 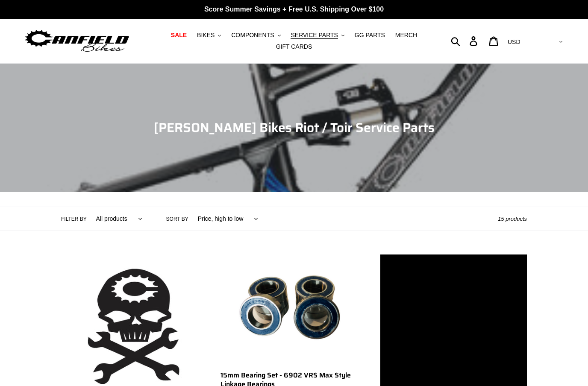 What do you see at coordinates (253, 35) in the screenshot?
I see `span: COMPONENTS` at bounding box center [253, 35].